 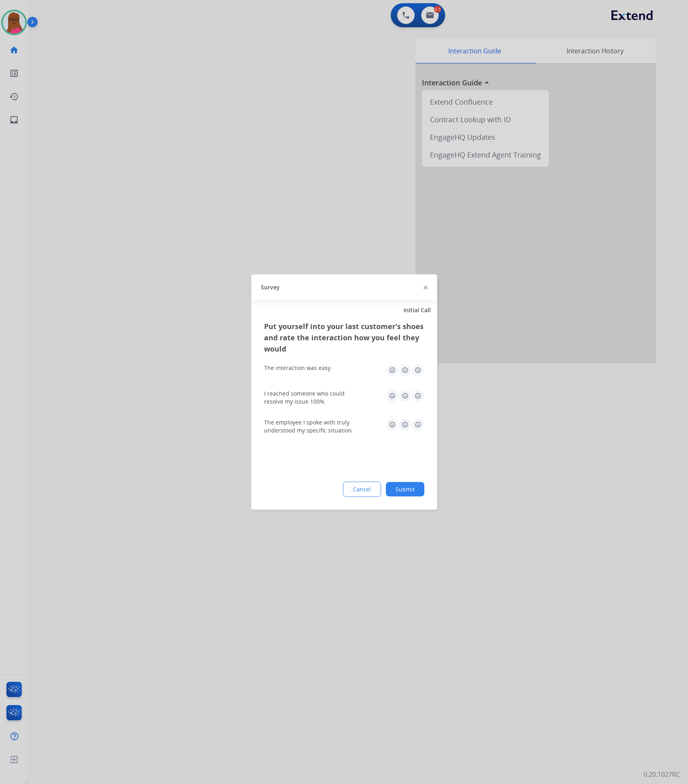 I want to click on div: The interaction was easy, so click(x=297, y=368).